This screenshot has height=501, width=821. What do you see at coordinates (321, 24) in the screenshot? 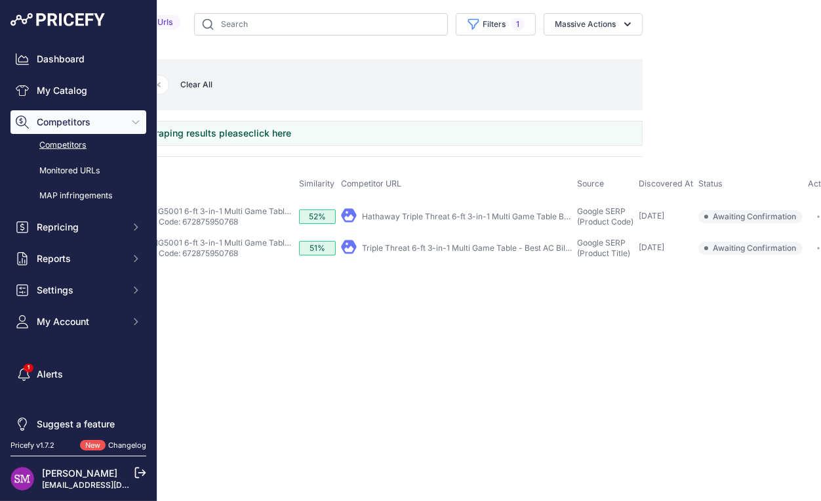
I see `input: Search` at bounding box center [321, 24].